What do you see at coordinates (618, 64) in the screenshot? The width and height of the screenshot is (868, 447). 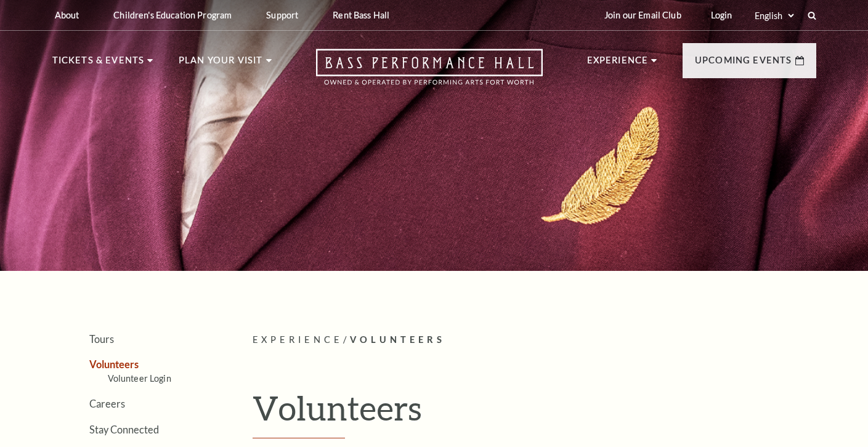 I see `p: Experience` at bounding box center [618, 64].